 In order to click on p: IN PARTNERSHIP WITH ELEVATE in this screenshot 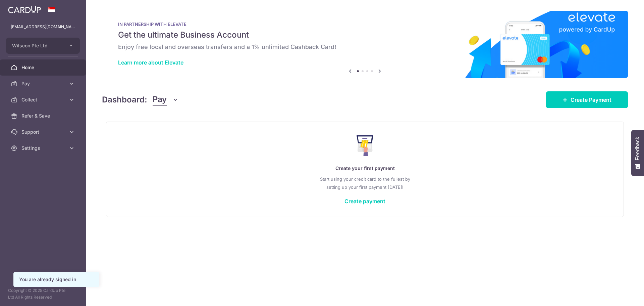, I will do `click(365, 24)`.